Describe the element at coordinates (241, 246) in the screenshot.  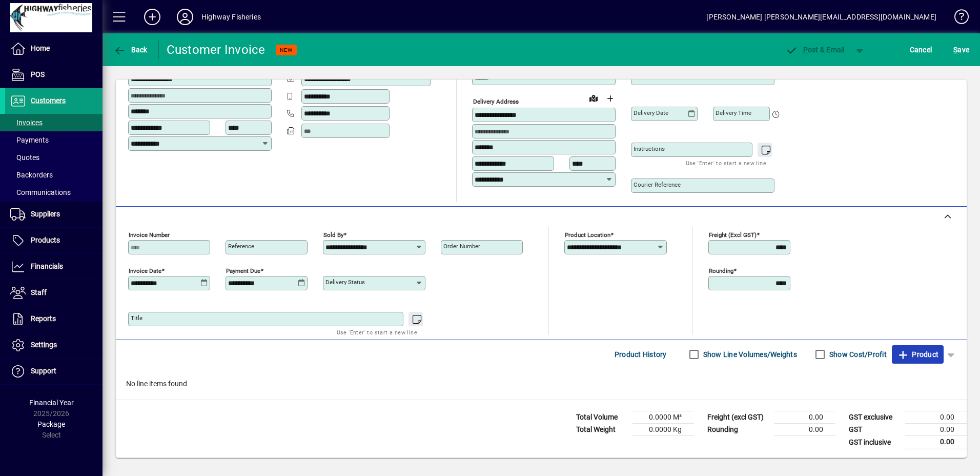
I see `mat-label: Reference` at that location.